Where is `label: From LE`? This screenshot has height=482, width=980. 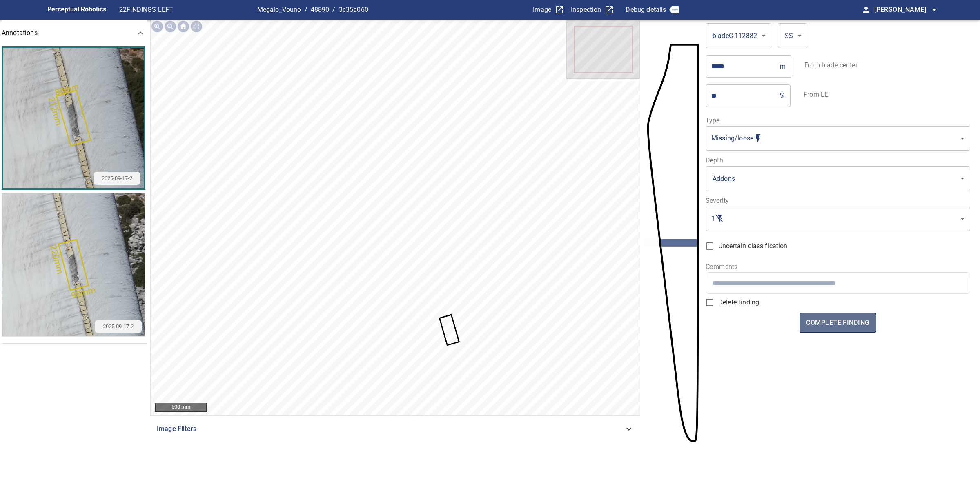
label: From LE is located at coordinates (815, 95).